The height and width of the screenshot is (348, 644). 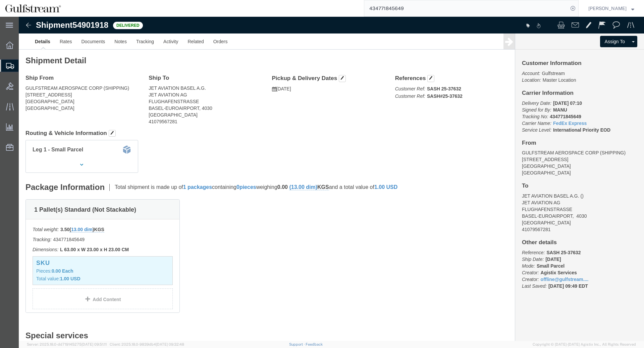 What do you see at coordinates (67, 344) in the screenshot?
I see `span: Server: 2025.18.0-dd719145275` at bounding box center [67, 344].